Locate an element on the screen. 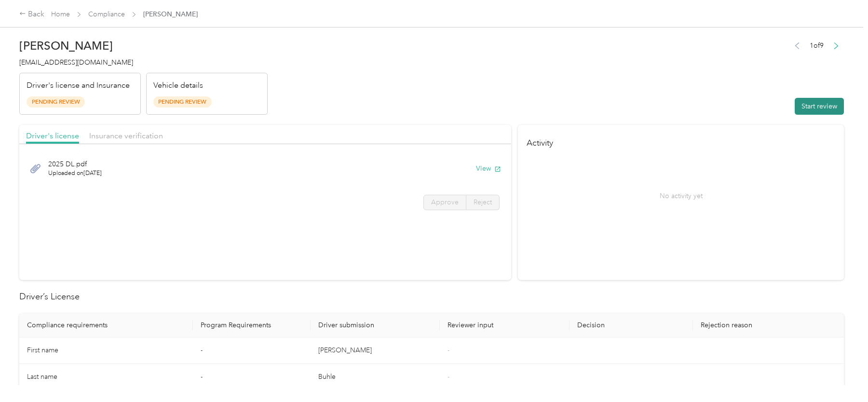 Image resolution: width=868 pixels, height=402 pixels. button: View is located at coordinates (489, 169).